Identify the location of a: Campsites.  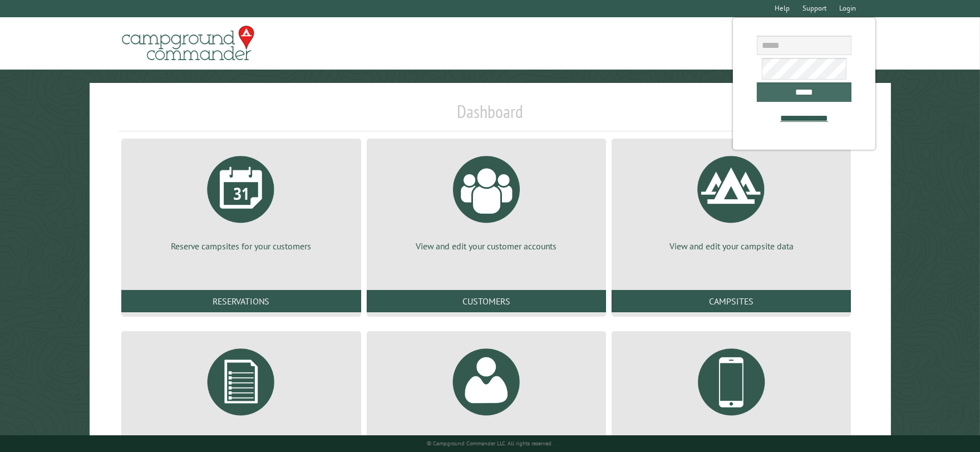
(731, 301).